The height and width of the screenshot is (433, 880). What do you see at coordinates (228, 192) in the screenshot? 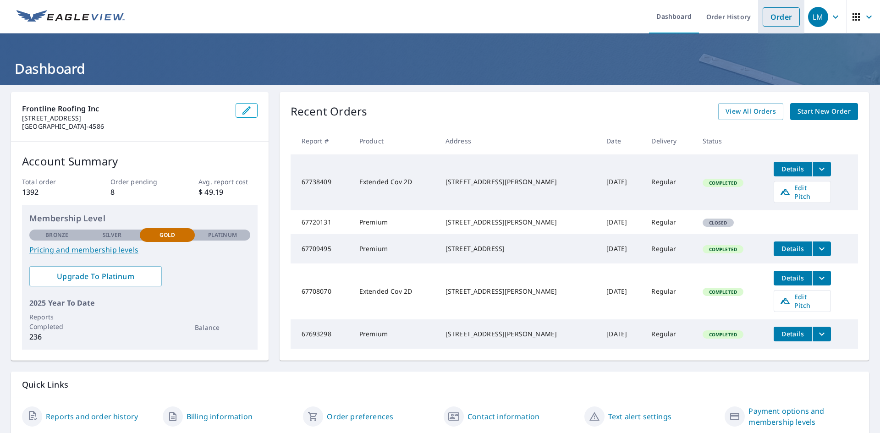
I see `p: $ 49.19` at bounding box center [228, 192].